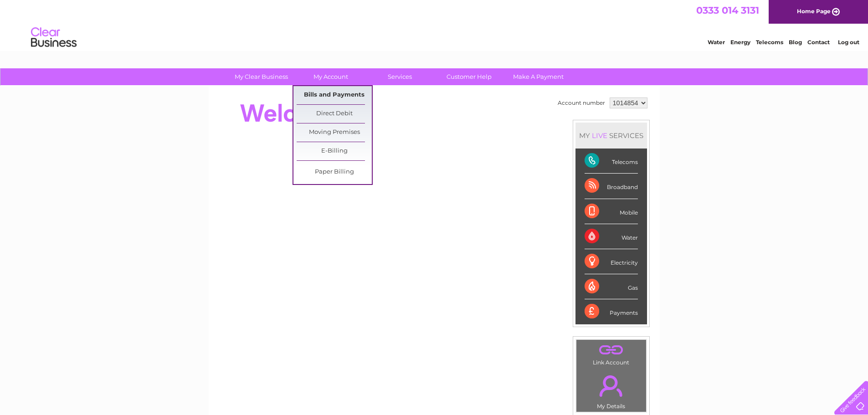  I want to click on div: Broadband, so click(611, 186).